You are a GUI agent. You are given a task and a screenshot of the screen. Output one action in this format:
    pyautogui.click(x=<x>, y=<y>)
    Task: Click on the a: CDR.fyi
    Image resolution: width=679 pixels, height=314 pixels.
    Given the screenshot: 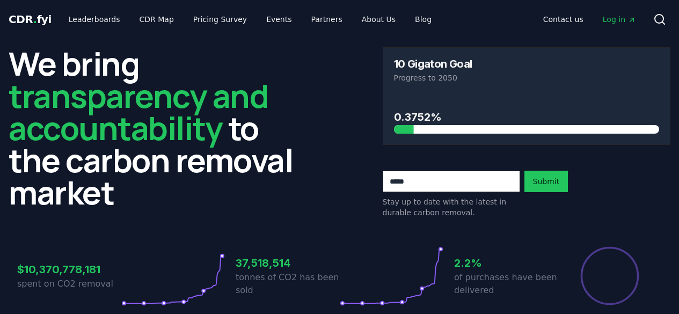 What is the action you would take?
    pyautogui.click(x=30, y=19)
    